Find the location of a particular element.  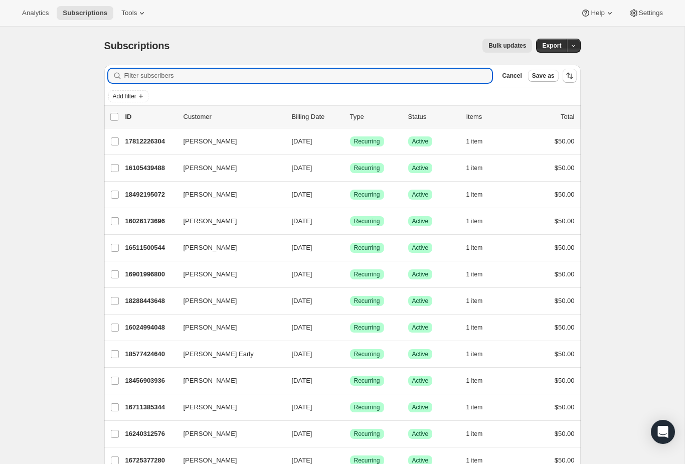

p: 17812226304 is located at coordinates (151, 142).